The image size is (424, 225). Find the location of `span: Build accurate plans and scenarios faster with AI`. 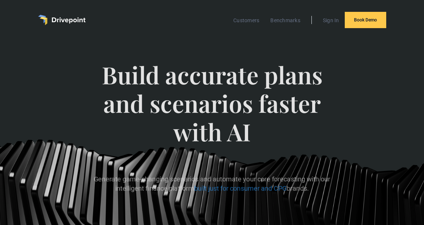

span: Build accurate plans and scenarios faster with AI is located at coordinates (212, 111).